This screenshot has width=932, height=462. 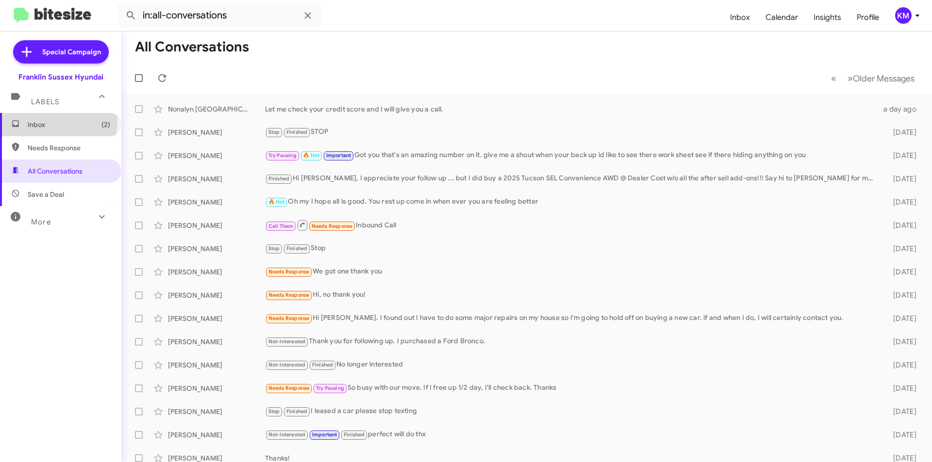 What do you see at coordinates (903, 16) in the screenshot?
I see `div: KM` at bounding box center [903, 16].